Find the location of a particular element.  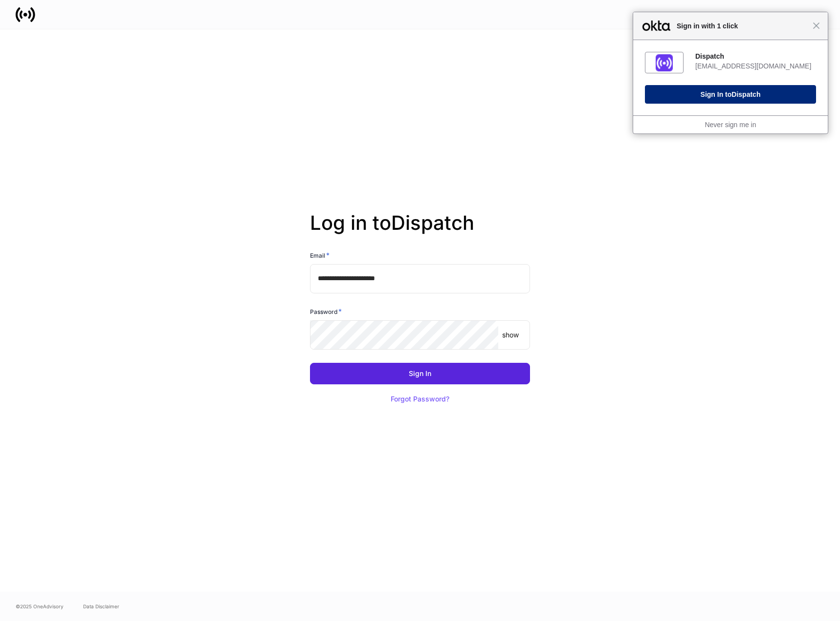

span: Close is located at coordinates (816, 25).